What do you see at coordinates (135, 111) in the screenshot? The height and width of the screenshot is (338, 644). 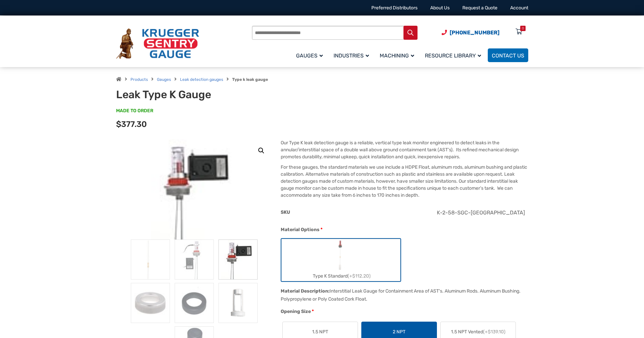 I see `span: MADE TO ORDER` at bounding box center [135, 111].